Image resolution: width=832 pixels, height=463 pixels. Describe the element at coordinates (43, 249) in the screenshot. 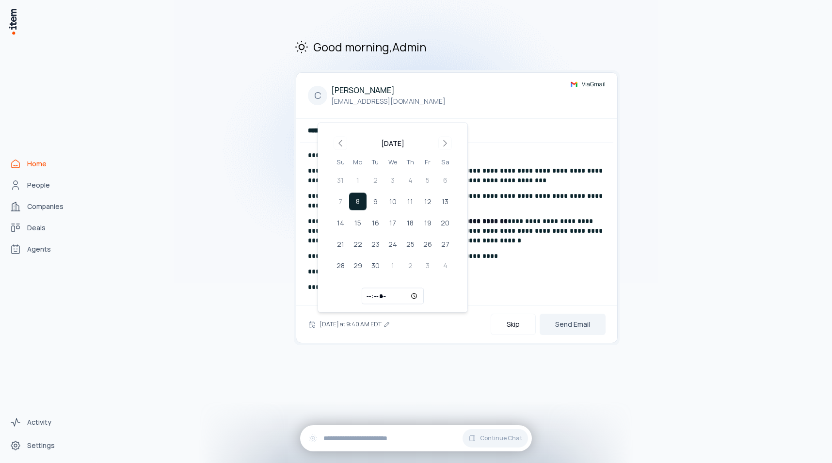

I see `a: Agents` at that location.